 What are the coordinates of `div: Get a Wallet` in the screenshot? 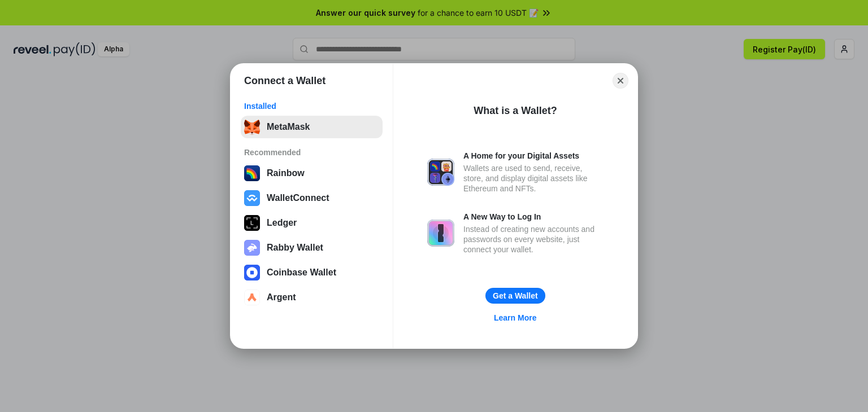 It's located at (515, 295).